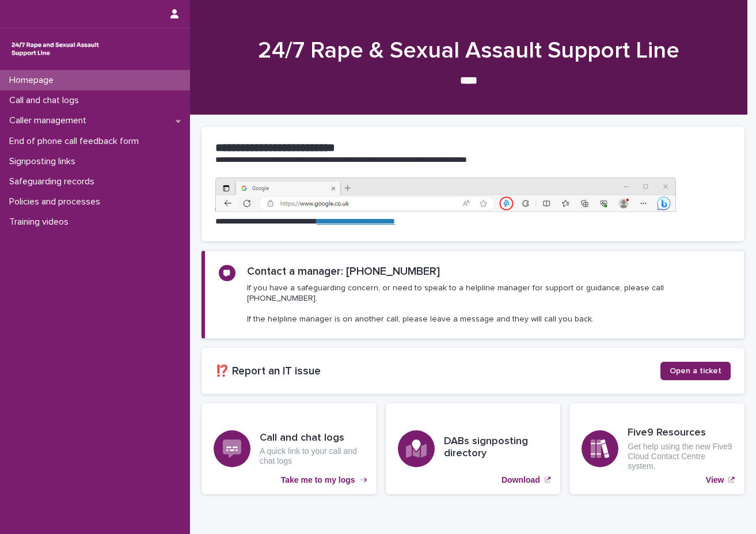 This screenshot has height=534, width=756. What do you see at coordinates (50, 120) in the screenshot?
I see `p: Caller management` at bounding box center [50, 120].